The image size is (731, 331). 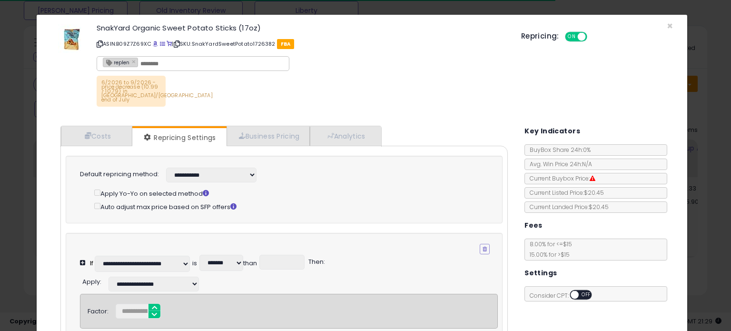 I want to click on span: replen, so click(x=116, y=62).